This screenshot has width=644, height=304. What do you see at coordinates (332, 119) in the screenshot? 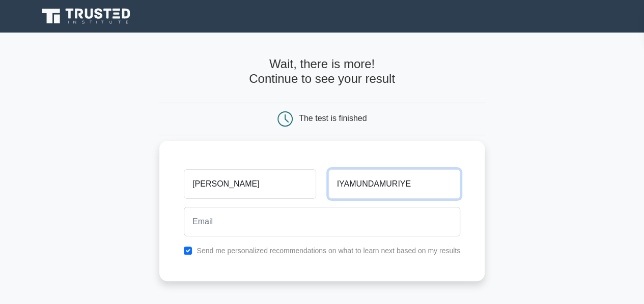
I see `div: The test is finished` at bounding box center [332, 119].